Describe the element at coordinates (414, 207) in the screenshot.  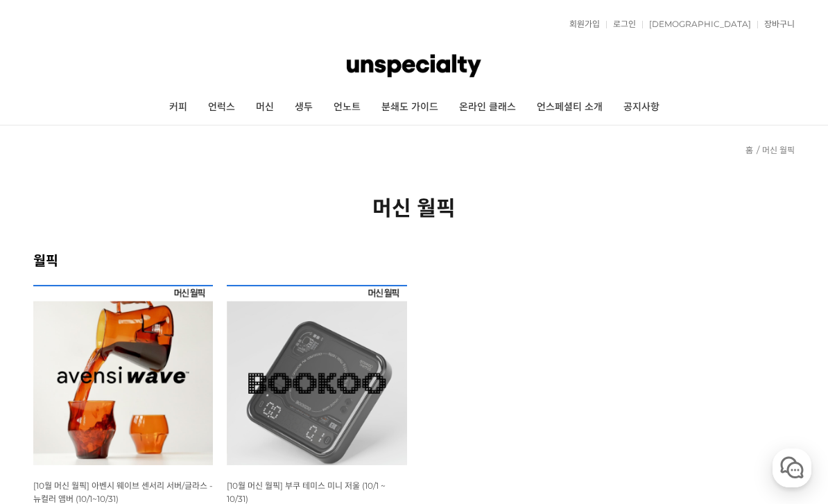
I see `h2: 머신 월픽` at that location.